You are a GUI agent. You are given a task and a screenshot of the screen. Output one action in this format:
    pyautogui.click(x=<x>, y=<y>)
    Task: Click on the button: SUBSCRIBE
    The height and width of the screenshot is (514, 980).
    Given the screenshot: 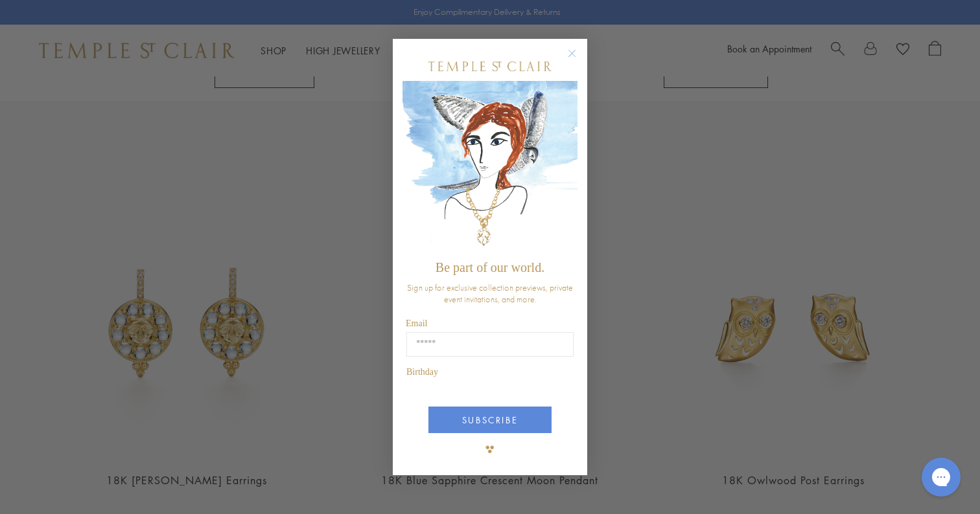 What is the action you would take?
    pyautogui.click(x=490, y=420)
    